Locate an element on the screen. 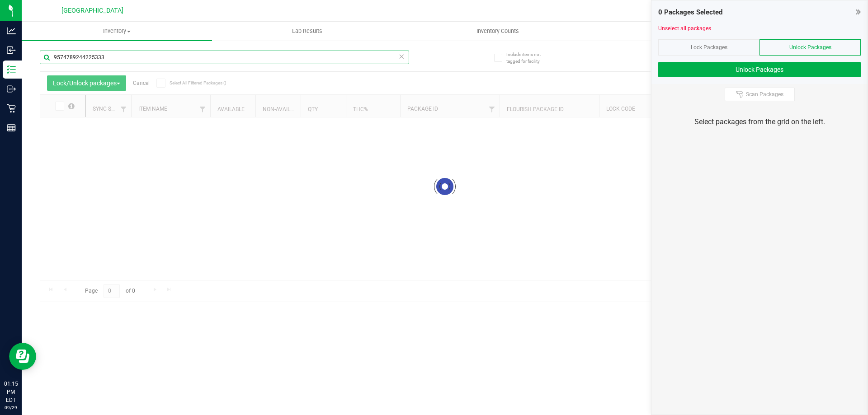 Image resolution: width=868 pixels, height=415 pixels. span: Lab Results is located at coordinates (307, 31).